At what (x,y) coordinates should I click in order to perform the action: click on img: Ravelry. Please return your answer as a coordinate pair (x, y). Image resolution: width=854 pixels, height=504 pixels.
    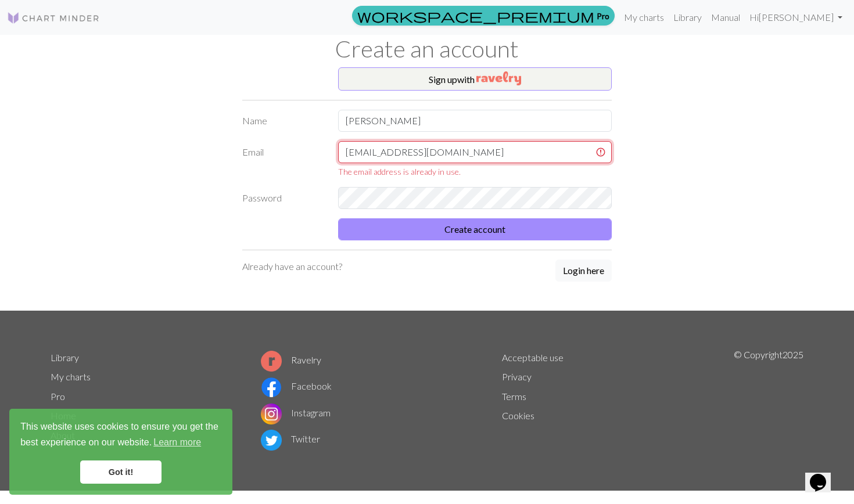
    Looking at the image, I should click on (498, 78).